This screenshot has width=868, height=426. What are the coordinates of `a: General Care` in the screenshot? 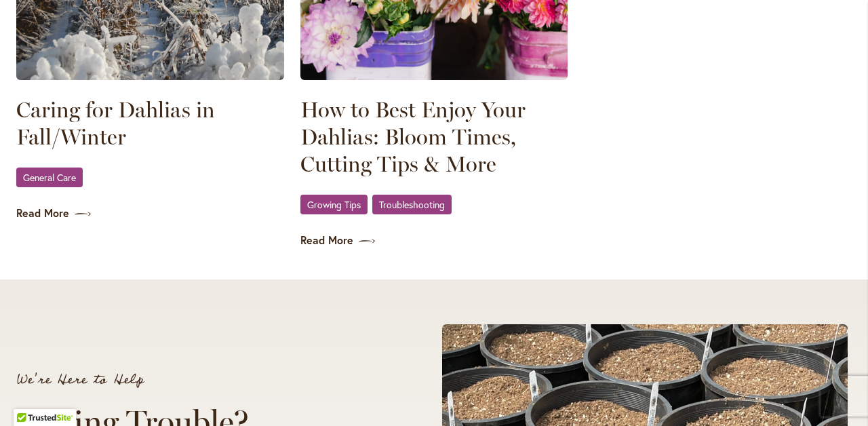 It's located at (49, 177).